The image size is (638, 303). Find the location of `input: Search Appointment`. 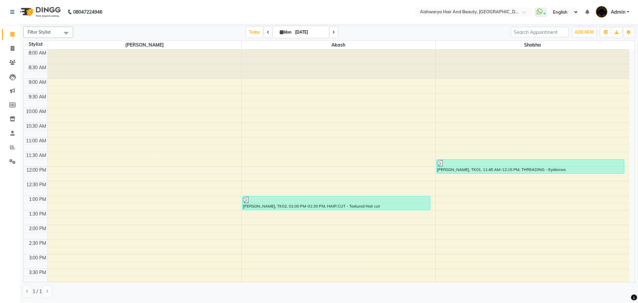

input: Search Appointment is located at coordinates (540, 32).